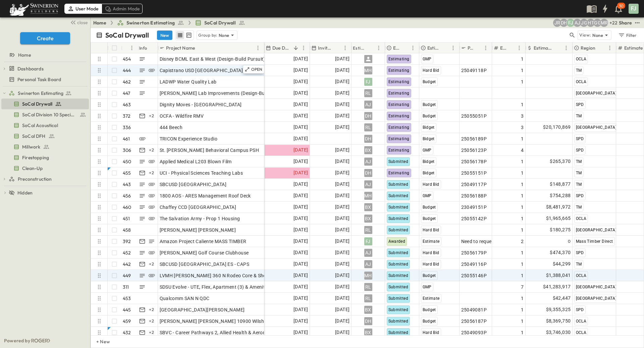  Describe the element at coordinates (48, 69) in the screenshot. I see `a: Dashboards` at that location.